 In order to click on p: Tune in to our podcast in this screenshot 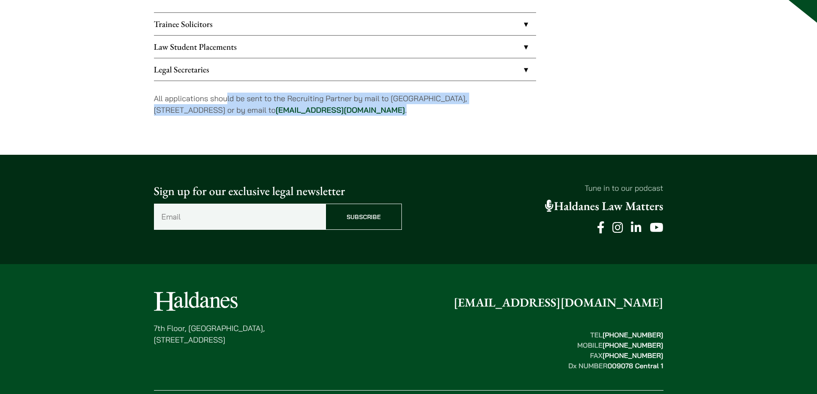, I will do `click(540, 188)`.